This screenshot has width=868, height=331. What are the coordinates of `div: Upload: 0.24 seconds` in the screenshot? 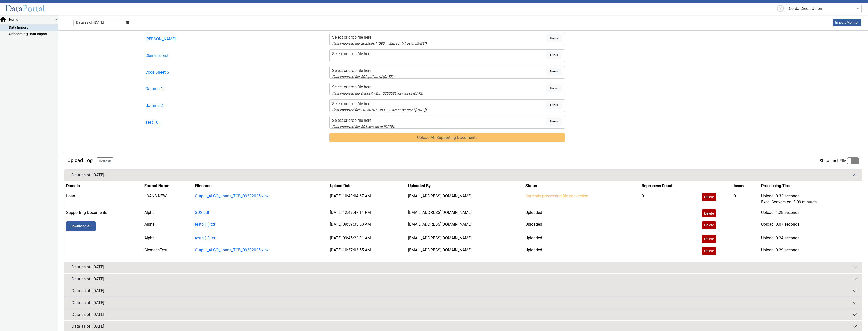 It's located at (810, 238).